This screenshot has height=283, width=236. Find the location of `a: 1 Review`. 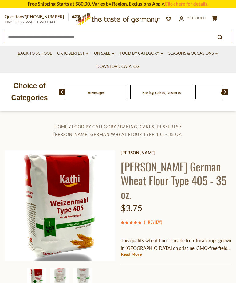

a: 1 Review is located at coordinates (153, 222).